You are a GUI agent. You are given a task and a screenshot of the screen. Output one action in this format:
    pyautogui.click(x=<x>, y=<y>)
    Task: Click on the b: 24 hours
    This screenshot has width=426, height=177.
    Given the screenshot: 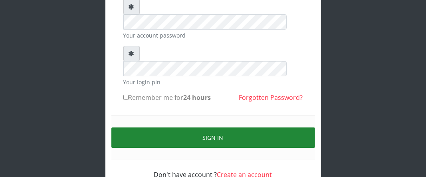 What is the action you would take?
    pyautogui.click(x=197, y=97)
    